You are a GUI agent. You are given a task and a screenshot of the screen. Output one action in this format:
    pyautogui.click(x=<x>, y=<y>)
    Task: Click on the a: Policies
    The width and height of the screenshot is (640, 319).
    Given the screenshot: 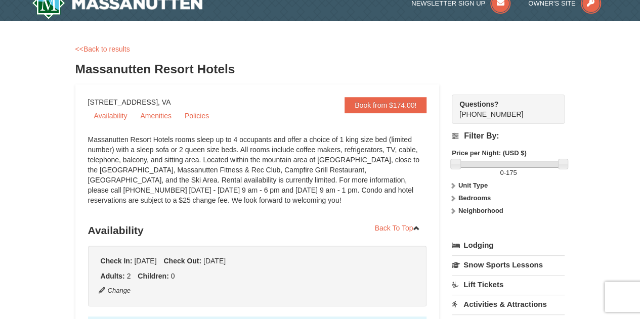 What is the action you would take?
    pyautogui.click(x=197, y=116)
    